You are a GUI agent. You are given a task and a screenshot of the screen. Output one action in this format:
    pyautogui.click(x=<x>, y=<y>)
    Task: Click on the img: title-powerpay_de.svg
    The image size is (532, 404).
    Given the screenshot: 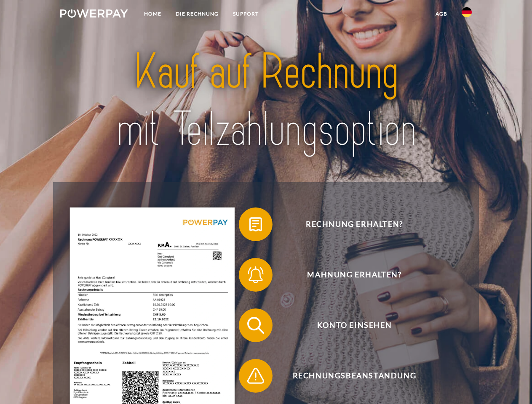 What is the action you would take?
    pyautogui.click(x=266, y=101)
    